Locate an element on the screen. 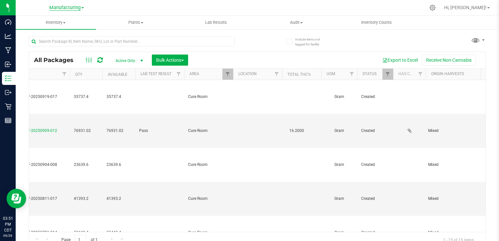 Image resolution: width=499 pixels, height=241 pixels. span: Include items not tagged for facility is located at coordinates (311, 42).